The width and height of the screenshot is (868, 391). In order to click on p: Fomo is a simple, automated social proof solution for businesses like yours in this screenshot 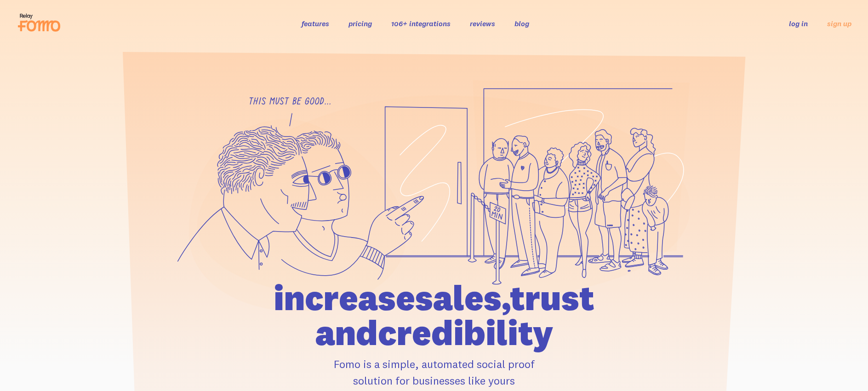, I will do `click(434, 372)`.